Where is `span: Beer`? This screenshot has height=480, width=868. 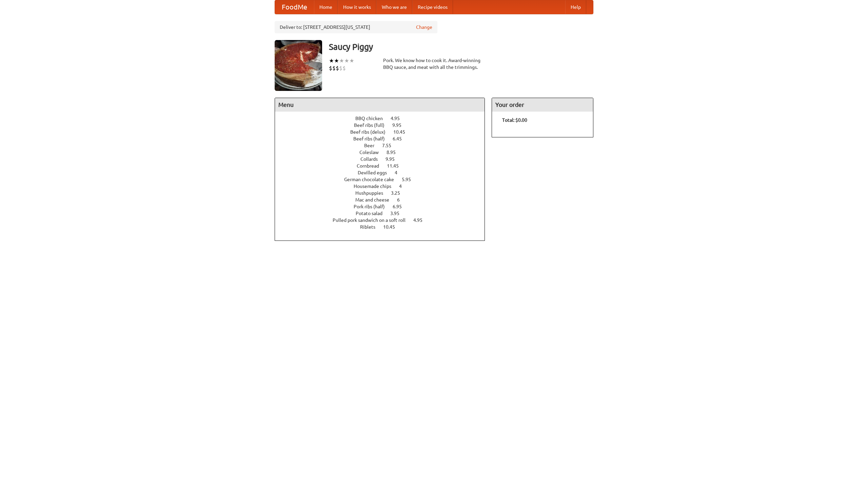
span: Beer is located at coordinates (372, 146).